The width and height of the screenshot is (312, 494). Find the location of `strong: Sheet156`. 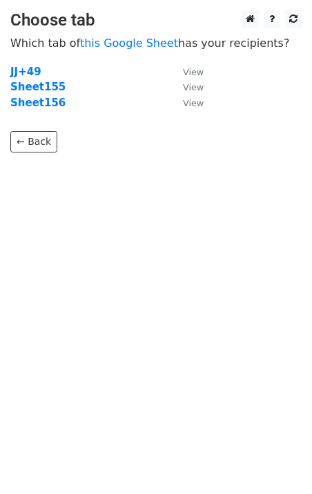

strong: Sheet156 is located at coordinates (38, 103).